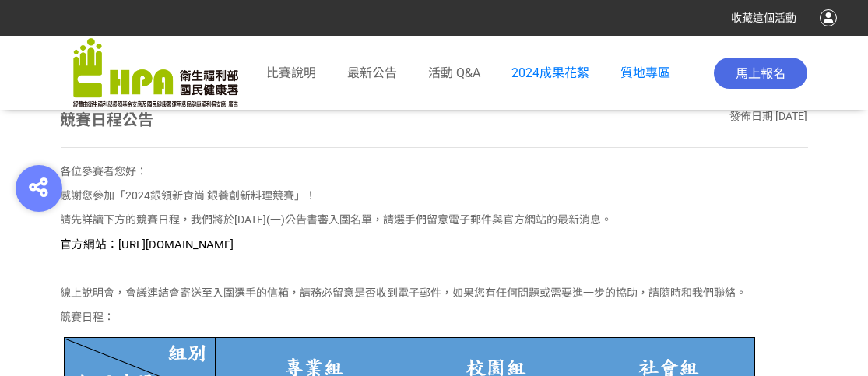 The image size is (868, 376). Describe the element at coordinates (291, 73) in the screenshot. I see `a: 比賽說明` at that location.